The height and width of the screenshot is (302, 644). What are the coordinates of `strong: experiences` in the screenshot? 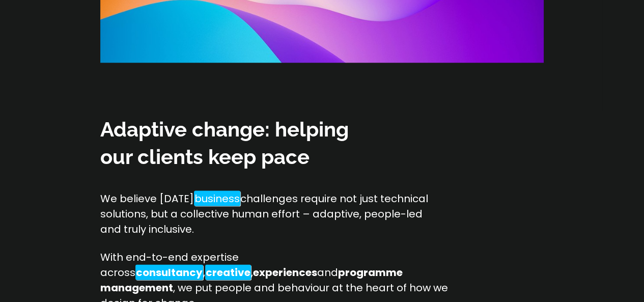 It's located at (285, 272).